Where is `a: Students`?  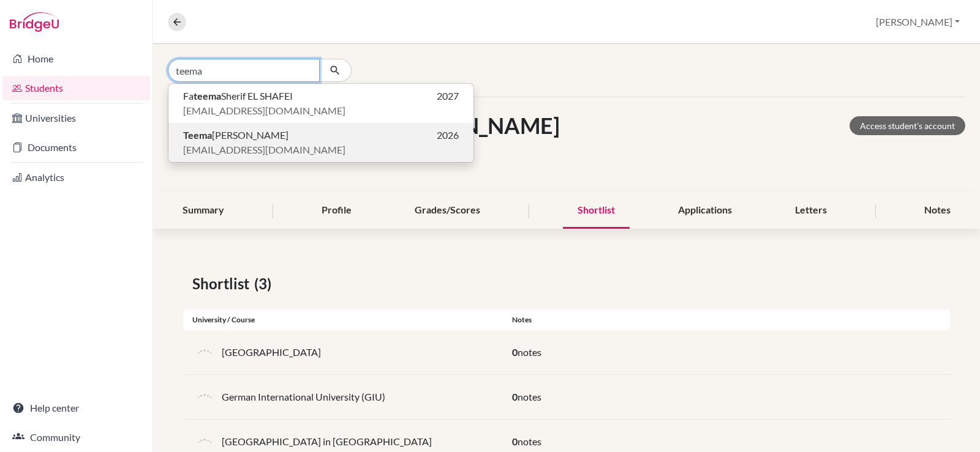
a: Students is located at coordinates (76, 88).